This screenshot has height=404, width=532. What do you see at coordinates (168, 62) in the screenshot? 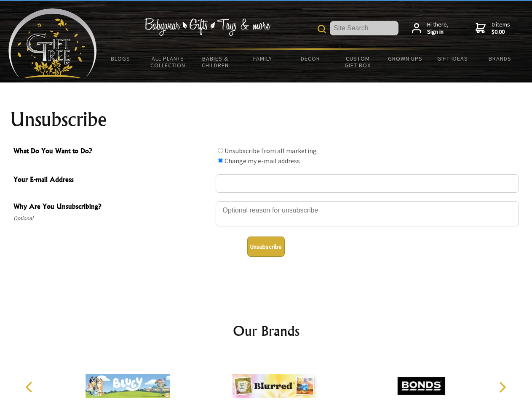
I see `a: All Plants Collection` at bounding box center [168, 62].